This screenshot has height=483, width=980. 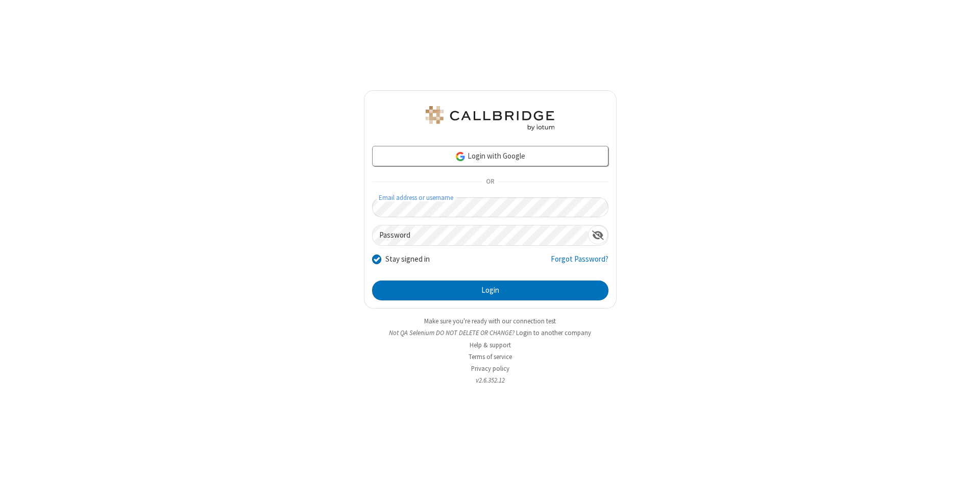 I want to click on li: v2.6.352.12, so click(x=490, y=380).